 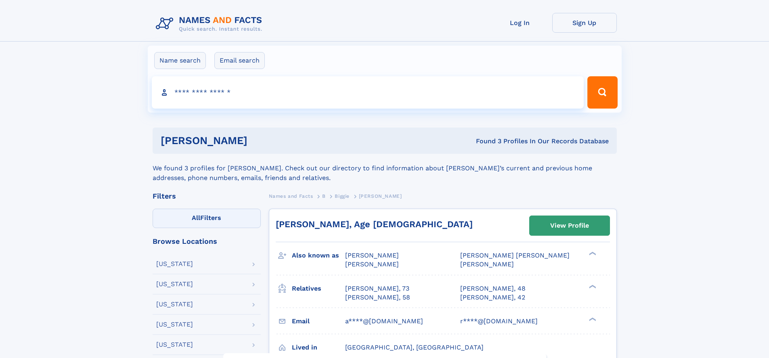 I want to click on img: Logo Names and Facts, so click(x=211, y=24).